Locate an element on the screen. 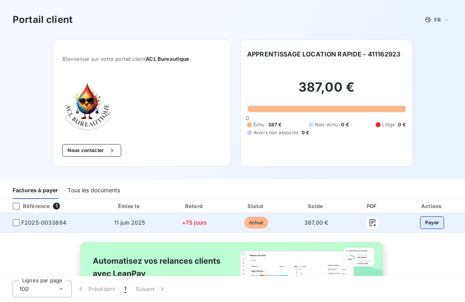 The height and width of the screenshot is (302, 465). img: Company logo is located at coordinates (88, 106).